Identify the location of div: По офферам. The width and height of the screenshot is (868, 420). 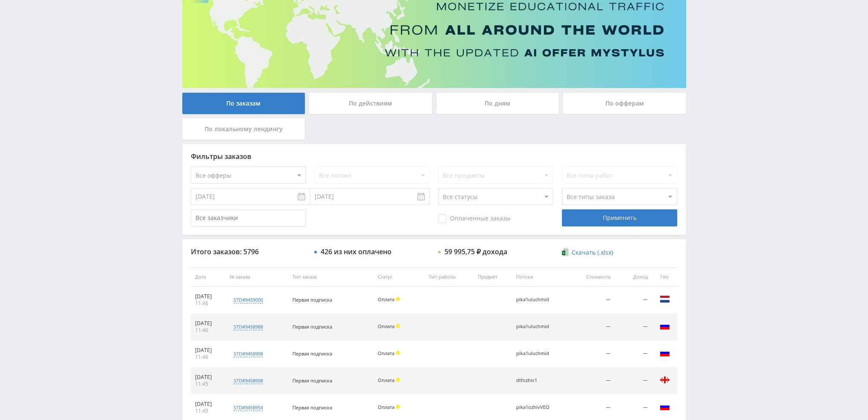
(625, 104).